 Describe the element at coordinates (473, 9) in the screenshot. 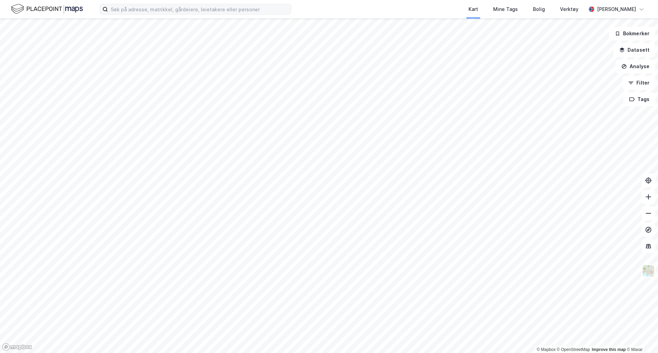

I see `div: Kart` at that location.